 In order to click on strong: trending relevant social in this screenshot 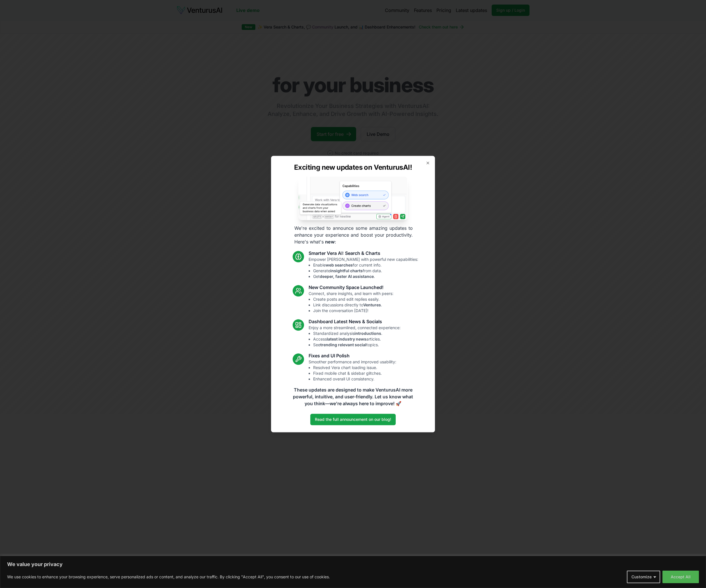, I will do `click(343, 344)`.